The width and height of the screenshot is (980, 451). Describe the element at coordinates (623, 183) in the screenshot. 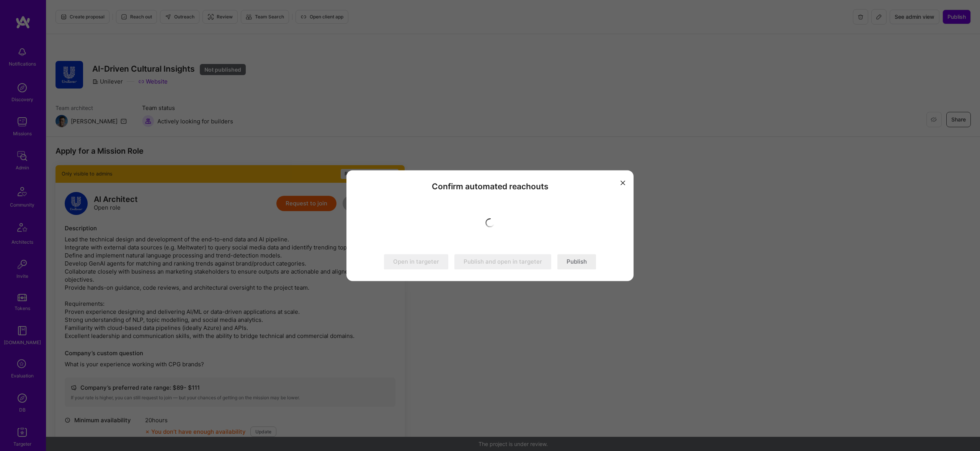

I see `i: icon Close` at that location.